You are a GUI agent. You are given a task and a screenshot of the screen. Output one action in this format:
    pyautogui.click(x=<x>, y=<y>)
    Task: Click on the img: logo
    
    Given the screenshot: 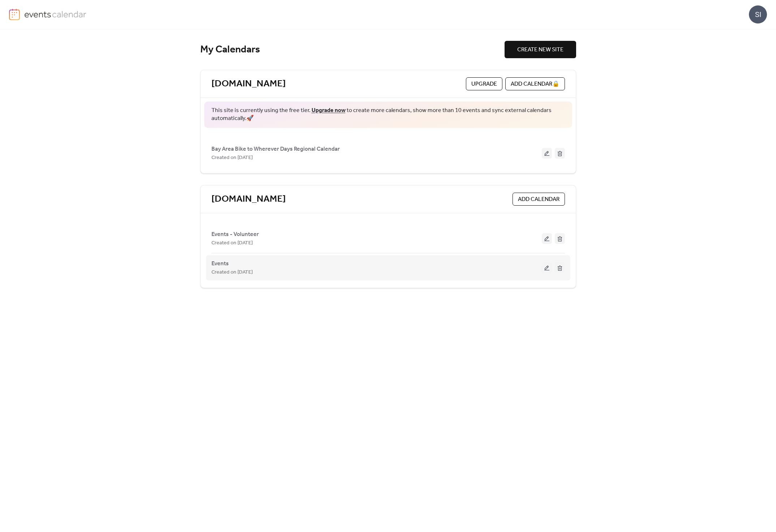 What is the action you would take?
    pyautogui.click(x=15, y=15)
    